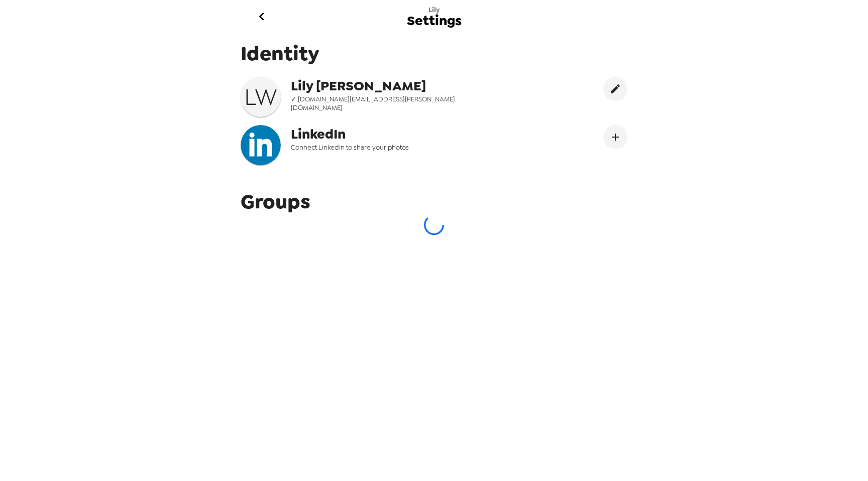 Image resolution: width=868 pixels, height=481 pixels. Describe the element at coordinates (615, 89) in the screenshot. I see `button: edit` at that location.